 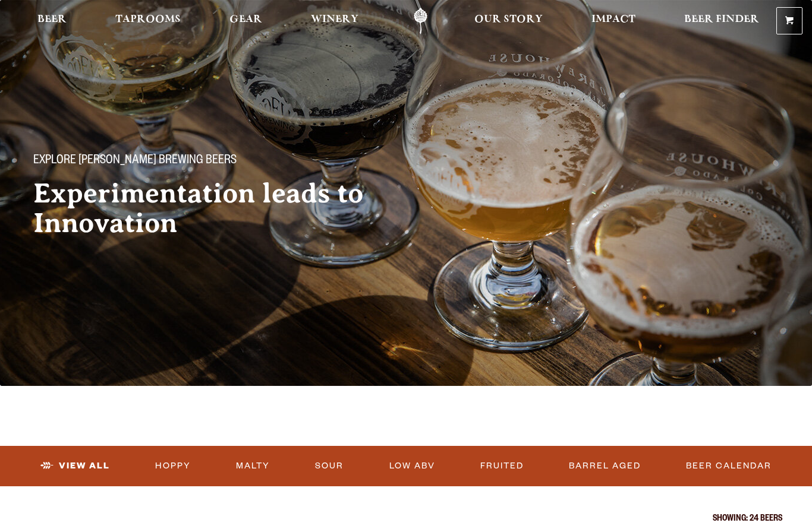 What do you see at coordinates (335, 21) in the screenshot?
I see `a: Winery` at bounding box center [335, 21].